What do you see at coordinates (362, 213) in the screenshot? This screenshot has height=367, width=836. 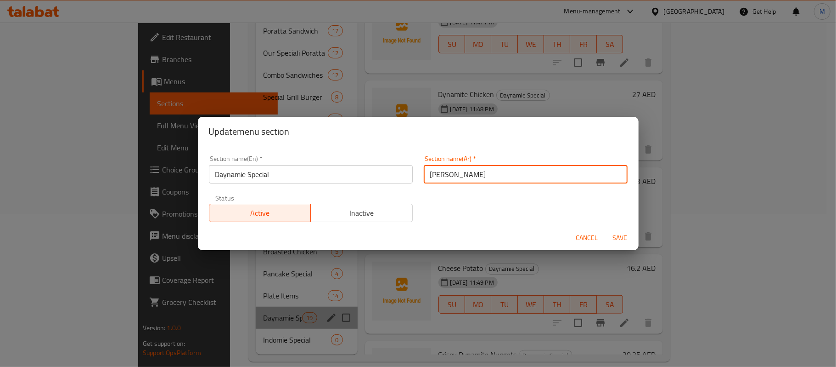 I see `span: Inactive` at bounding box center [362, 213].